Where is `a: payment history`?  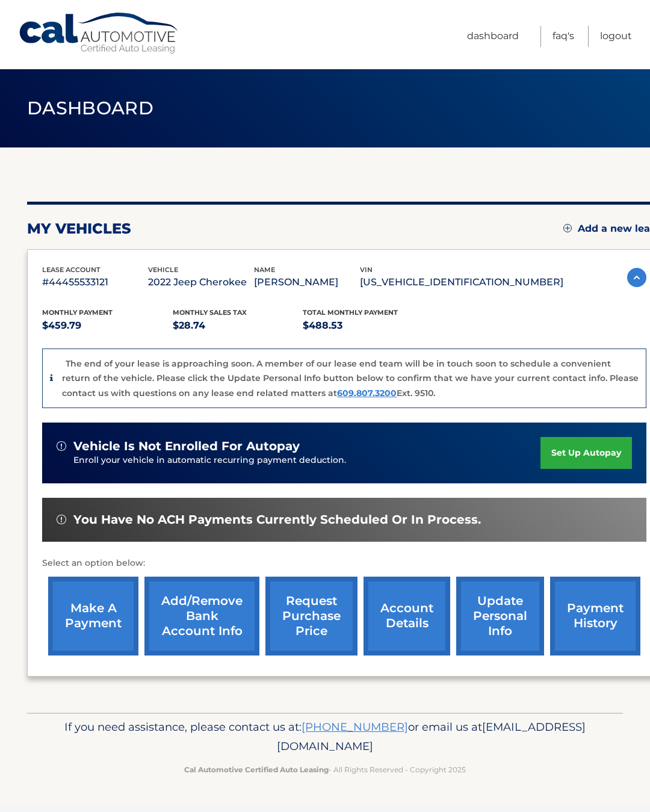
a: payment history is located at coordinates (596, 616).